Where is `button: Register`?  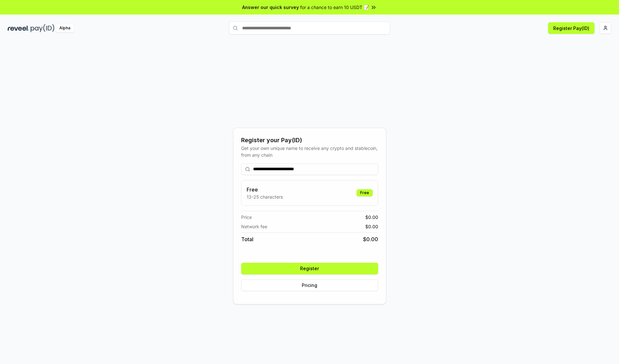
button: Register is located at coordinates (310, 269).